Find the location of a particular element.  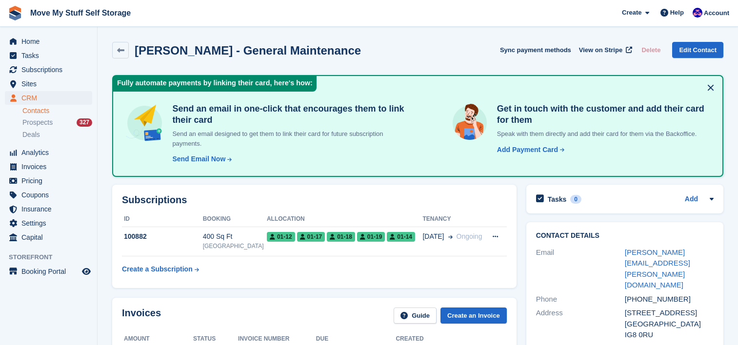

div: Address is located at coordinates (581, 324).